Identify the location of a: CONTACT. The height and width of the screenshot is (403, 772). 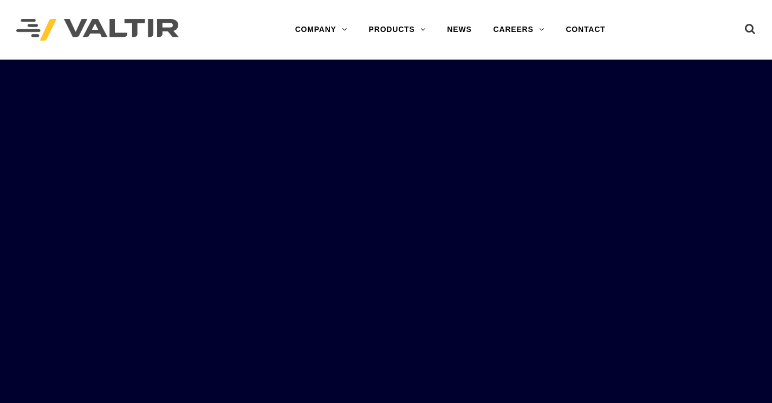
(585, 30).